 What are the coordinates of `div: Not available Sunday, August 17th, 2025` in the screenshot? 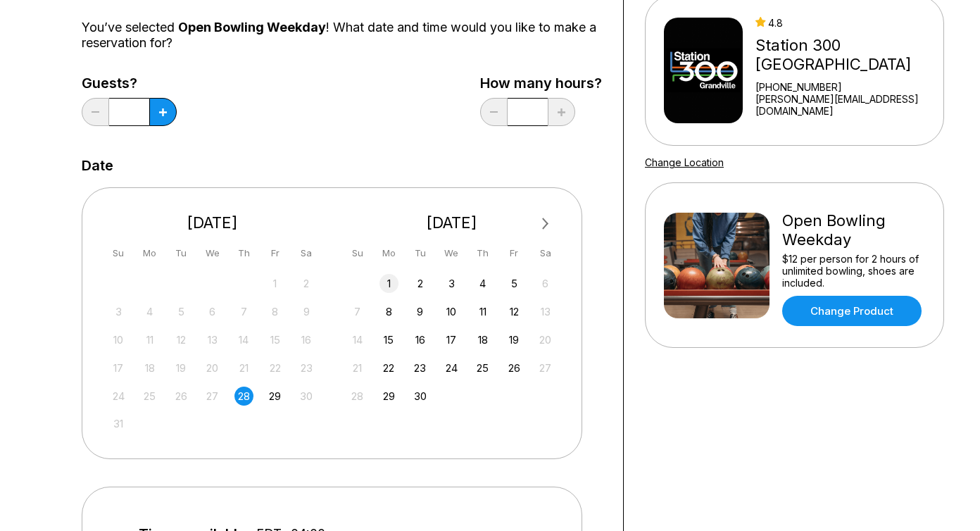 It's located at (118, 368).